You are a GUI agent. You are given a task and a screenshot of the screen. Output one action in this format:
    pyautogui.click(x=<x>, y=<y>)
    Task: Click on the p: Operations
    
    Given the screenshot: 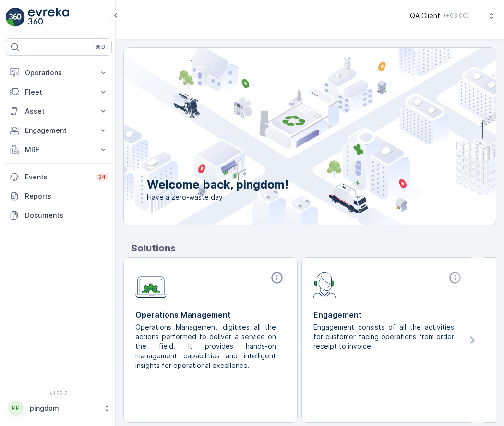 What is the action you would take?
    pyautogui.click(x=59, y=73)
    